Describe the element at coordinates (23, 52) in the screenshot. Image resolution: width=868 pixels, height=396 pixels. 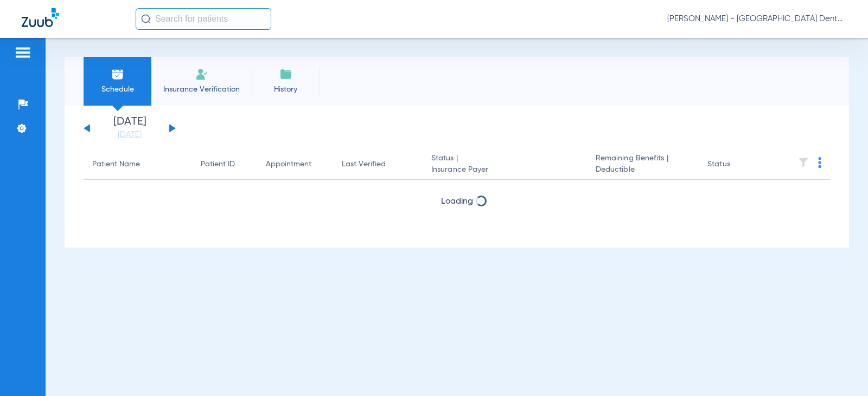
I see `img: hamburger-icon` at that location.